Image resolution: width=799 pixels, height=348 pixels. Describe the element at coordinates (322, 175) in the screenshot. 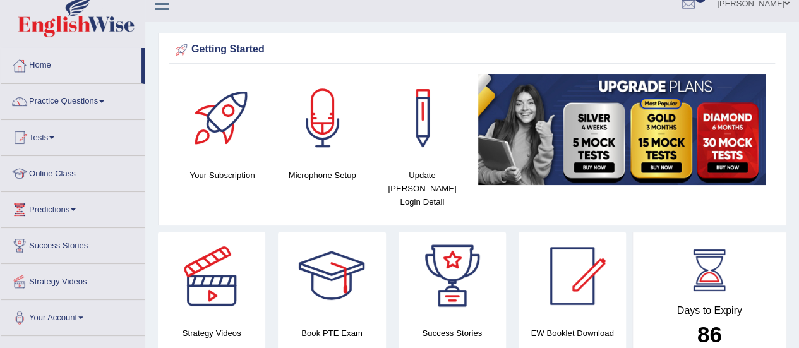

I see `h4: Microphone Setup` at that location.